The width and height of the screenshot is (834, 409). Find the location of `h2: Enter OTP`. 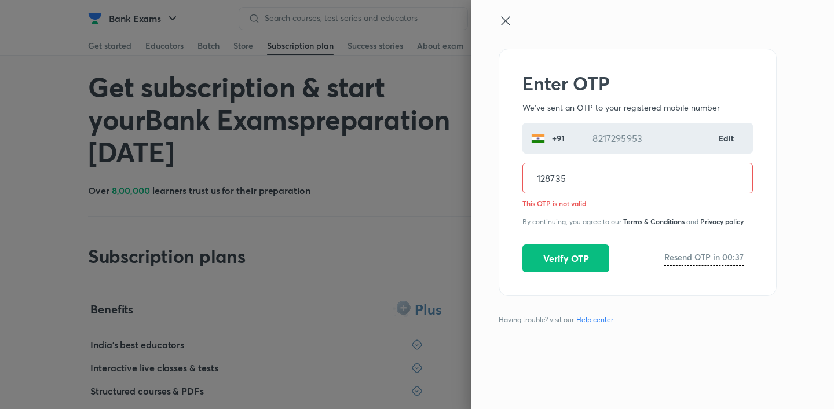

h2: Enter OTP is located at coordinates (637, 83).